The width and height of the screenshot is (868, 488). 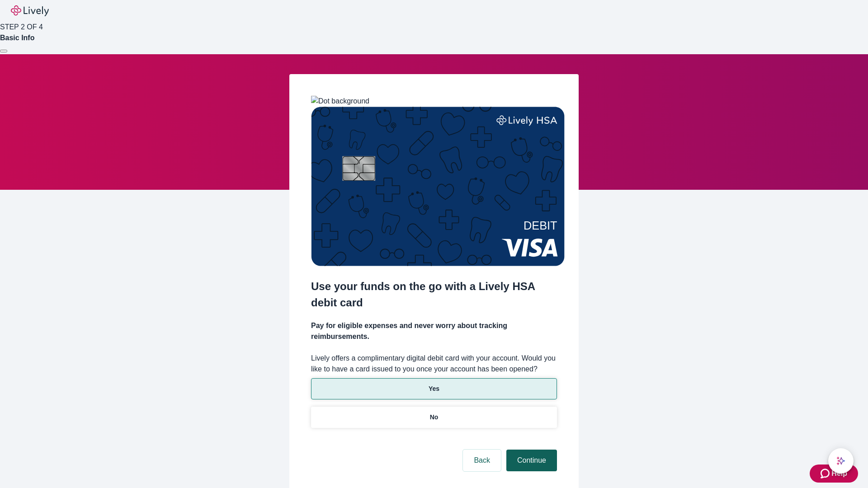 What do you see at coordinates (834, 473) in the screenshot?
I see `button: Zendesk support iconHelp` at bounding box center [834, 473].